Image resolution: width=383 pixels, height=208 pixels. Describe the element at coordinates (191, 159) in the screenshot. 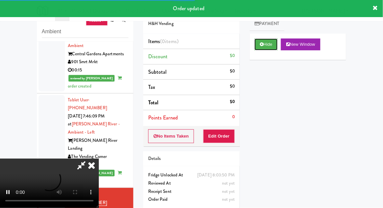

I see `div: Details` at that location.